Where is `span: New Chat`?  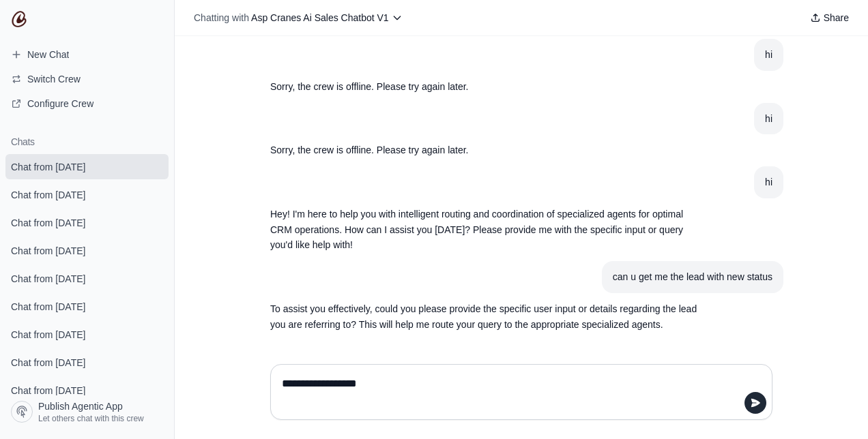 span: New Chat is located at coordinates (48, 54).